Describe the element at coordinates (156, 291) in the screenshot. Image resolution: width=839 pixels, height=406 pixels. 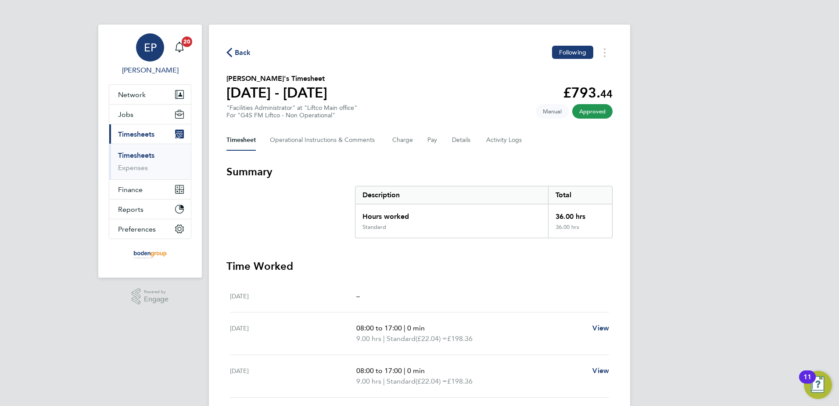
I see `span: Powered by` at that location.